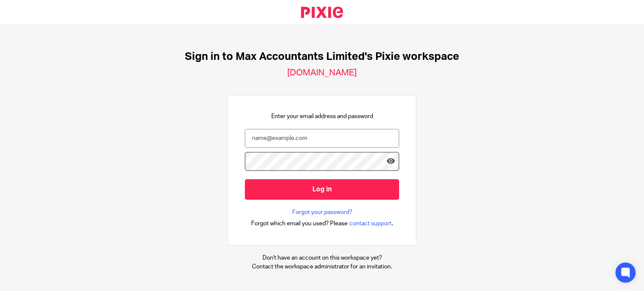 This screenshot has width=644, height=291. Describe the element at coordinates (299, 224) in the screenshot. I see `span: Forgot which email you used? Please` at that location.